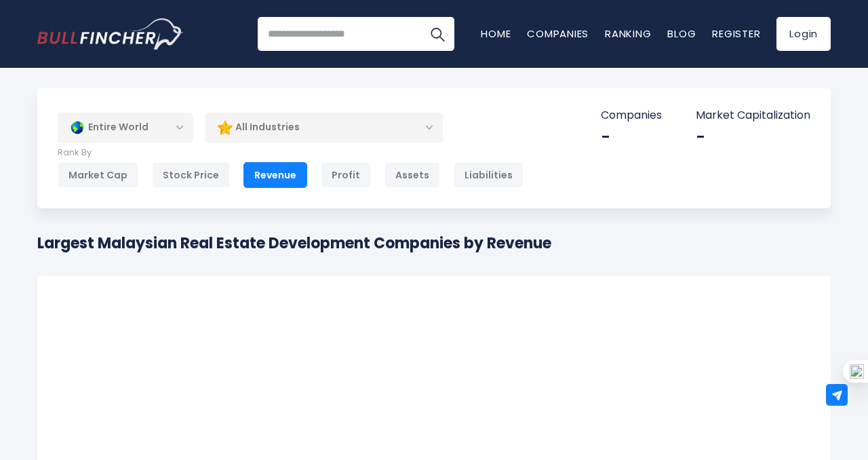 This screenshot has width=868, height=460. What do you see at coordinates (488, 175) in the screenshot?
I see `div: Liabilities` at bounding box center [488, 175].